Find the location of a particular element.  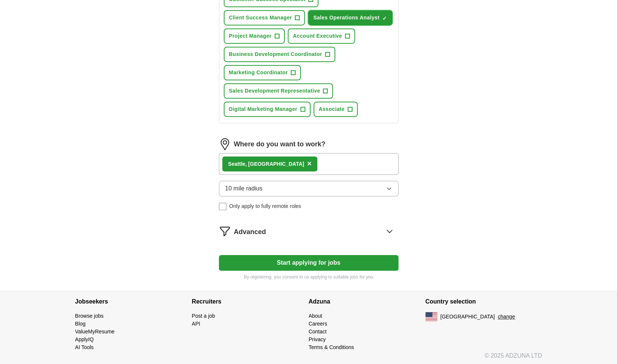

span: Only apply to fully remote roles is located at coordinates (265, 206).